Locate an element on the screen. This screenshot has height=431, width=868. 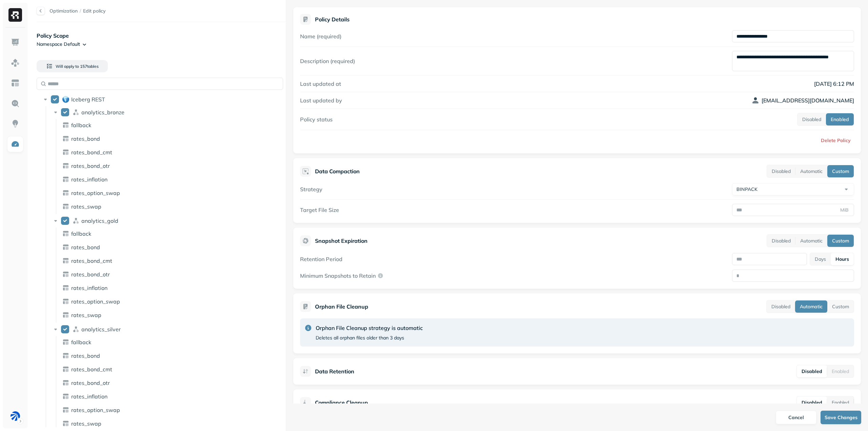
span: rates_bond_otr is located at coordinates (91, 383).